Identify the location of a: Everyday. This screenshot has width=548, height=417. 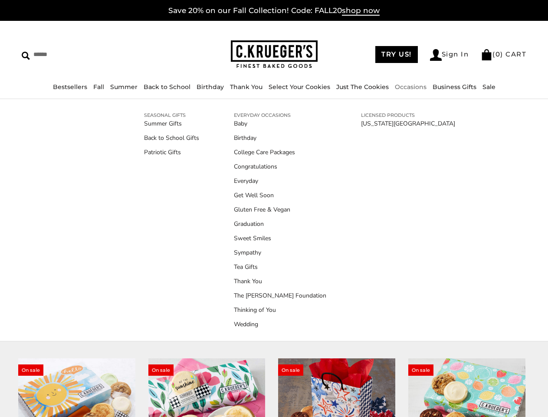
(280, 181).